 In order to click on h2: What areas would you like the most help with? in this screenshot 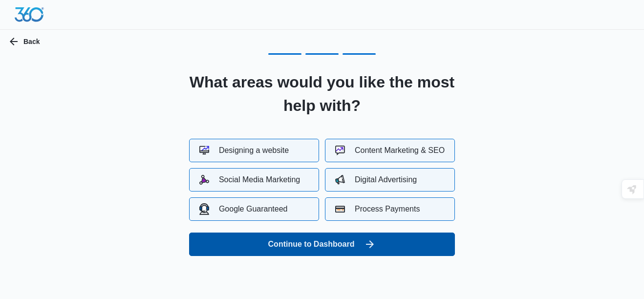, I will do `click(322, 94)`.